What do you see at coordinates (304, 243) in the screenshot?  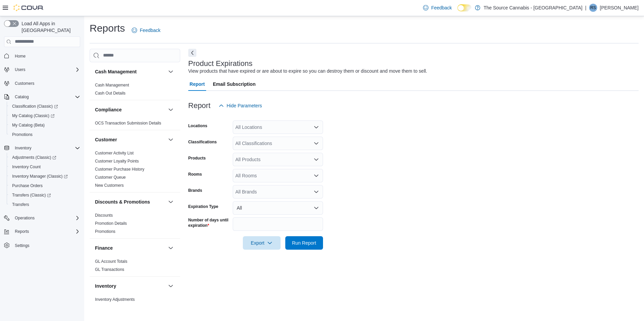 I see `span: Run Report` at bounding box center [304, 243].